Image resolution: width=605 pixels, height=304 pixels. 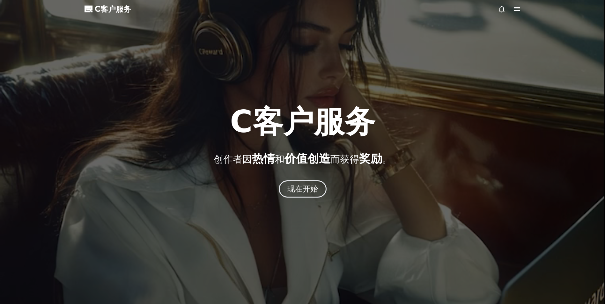 I want to click on a: 现在开始, so click(x=303, y=190).